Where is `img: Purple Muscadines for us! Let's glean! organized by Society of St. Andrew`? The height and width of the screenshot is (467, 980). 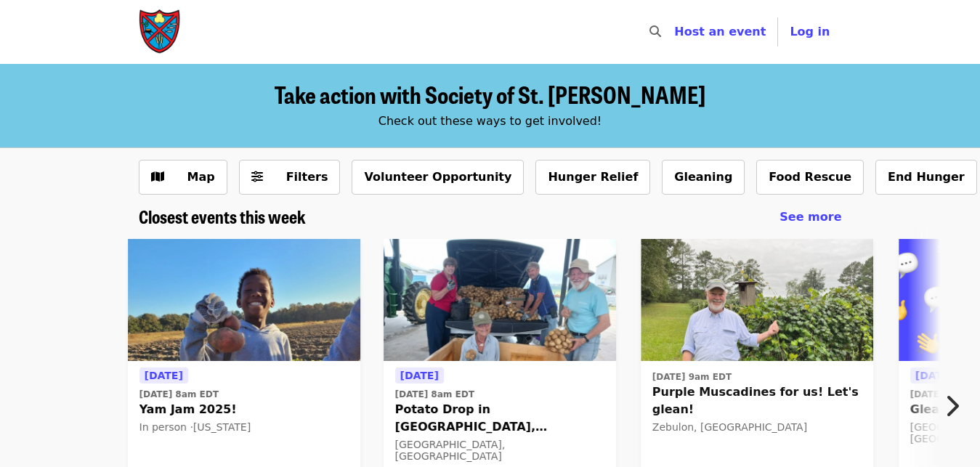 img: Purple Muscadines for us! Let's glean! organized by Society of St. Andrew is located at coordinates (757, 300).